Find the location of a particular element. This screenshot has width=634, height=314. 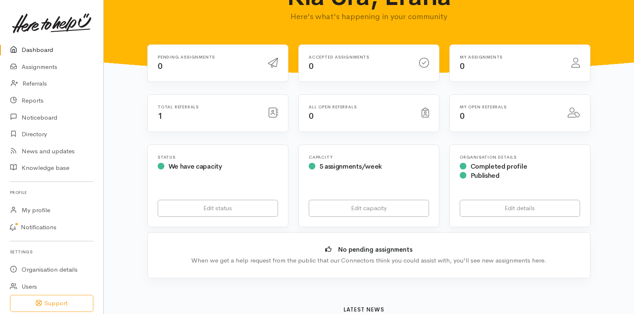

span: Completed profile is located at coordinates (499, 166).